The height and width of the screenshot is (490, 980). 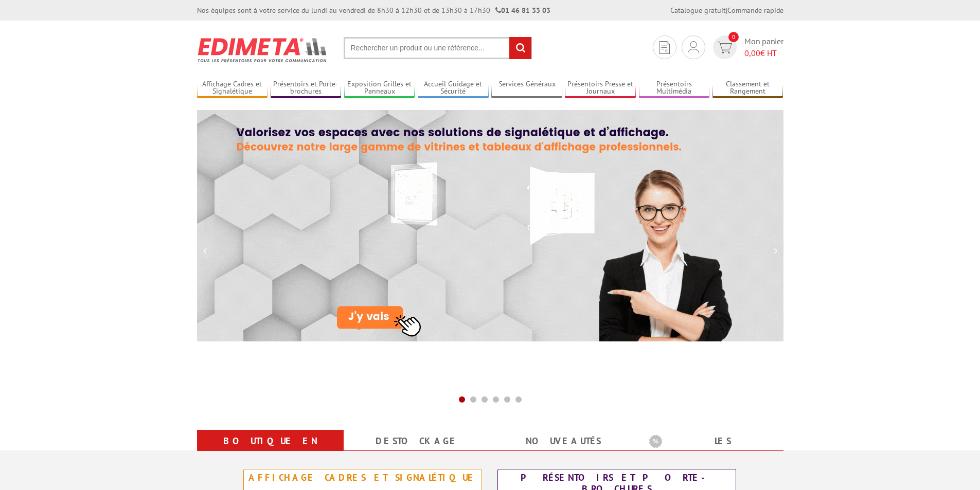 I want to click on div: Nos équipes sont à votre service du lundi au vendredi de 8h30 à 12h30 et de 13h30 à 17h30, so click(x=373, y=10).